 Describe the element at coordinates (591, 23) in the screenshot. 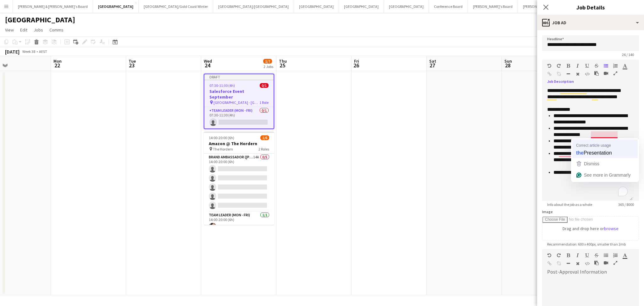

I see `div: Job Ad` at that location.